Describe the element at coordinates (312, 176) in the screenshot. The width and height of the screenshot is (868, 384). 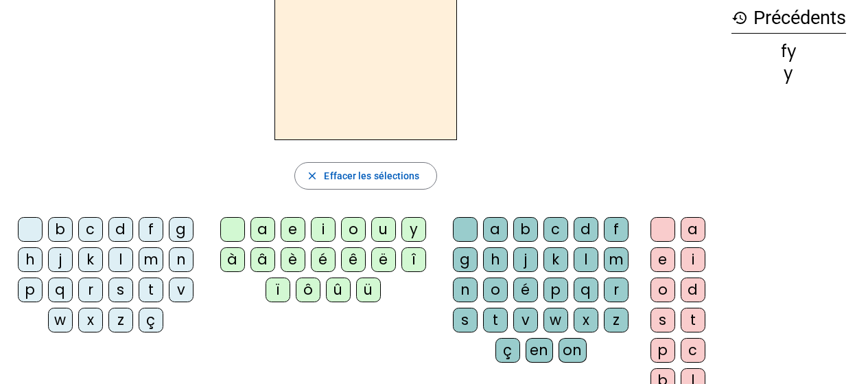
I see `mat-icon: close` at that location.